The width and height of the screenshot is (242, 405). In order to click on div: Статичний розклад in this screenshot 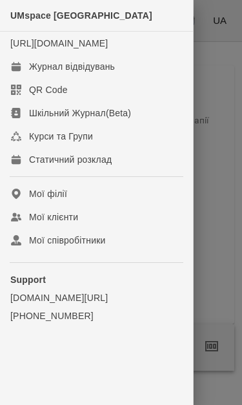, I will do `click(70, 160)`.